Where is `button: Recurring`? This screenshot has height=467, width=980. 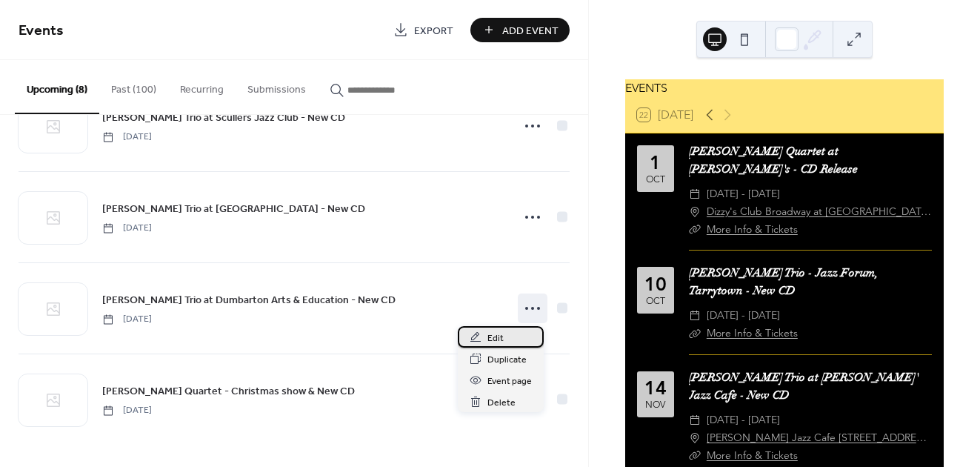 button: Recurring is located at coordinates (201, 86).